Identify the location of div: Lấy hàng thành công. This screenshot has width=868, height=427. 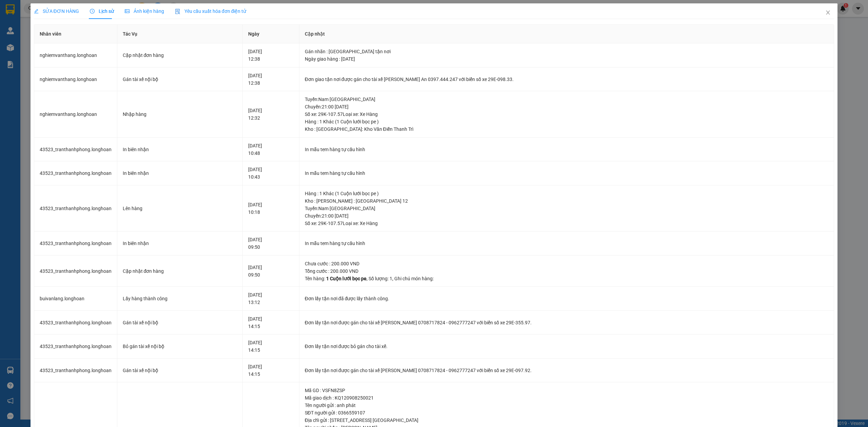
(180, 299).